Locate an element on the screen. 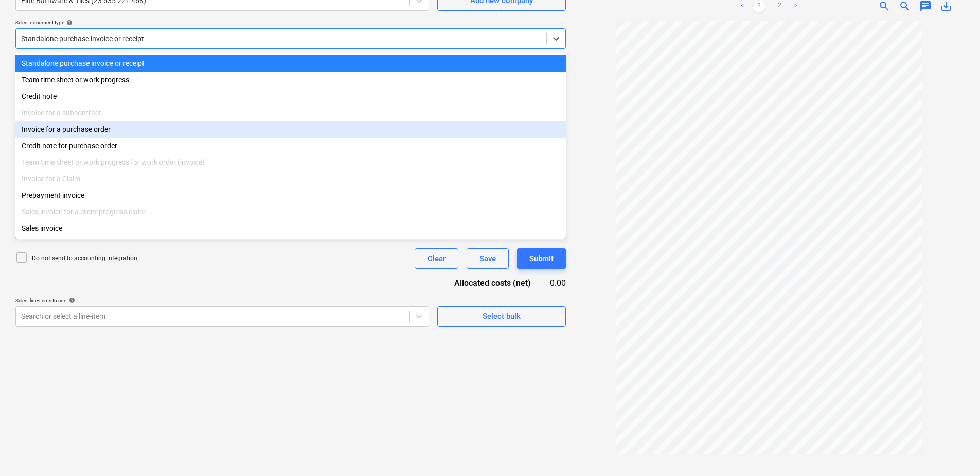 The height and width of the screenshot is (476, 980). div: Team time sheet or work progress is located at coordinates (290, 79).